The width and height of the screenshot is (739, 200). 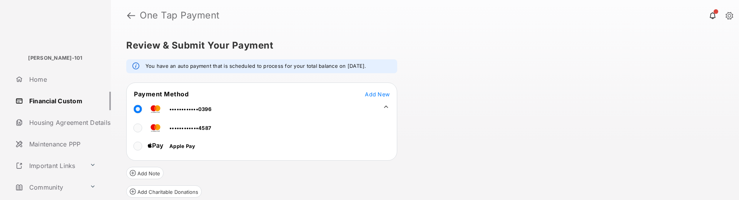 I want to click on strong: One Tap Payment, so click(x=180, y=15).